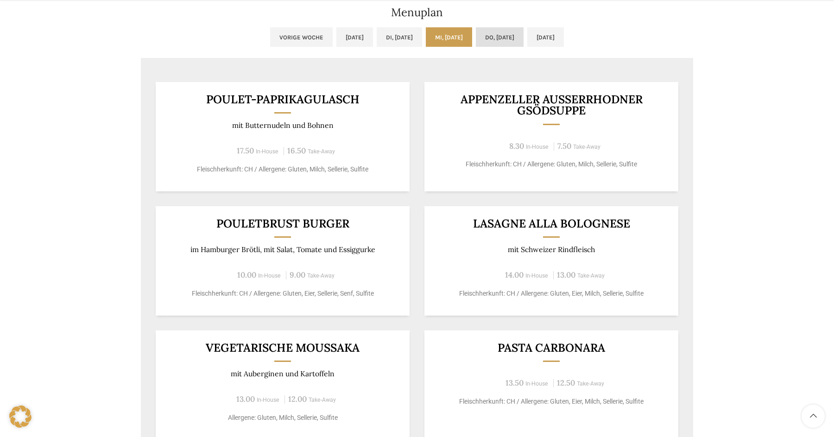 This screenshot has height=437, width=834. I want to click on span: 13.50, so click(514, 383).